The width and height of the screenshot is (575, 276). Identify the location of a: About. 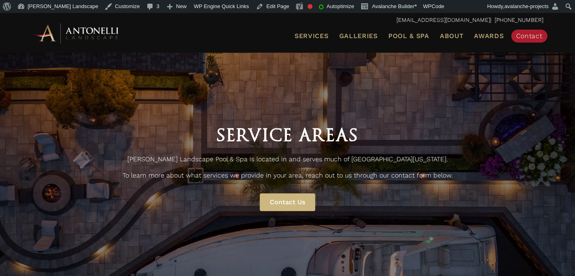
(452, 36).